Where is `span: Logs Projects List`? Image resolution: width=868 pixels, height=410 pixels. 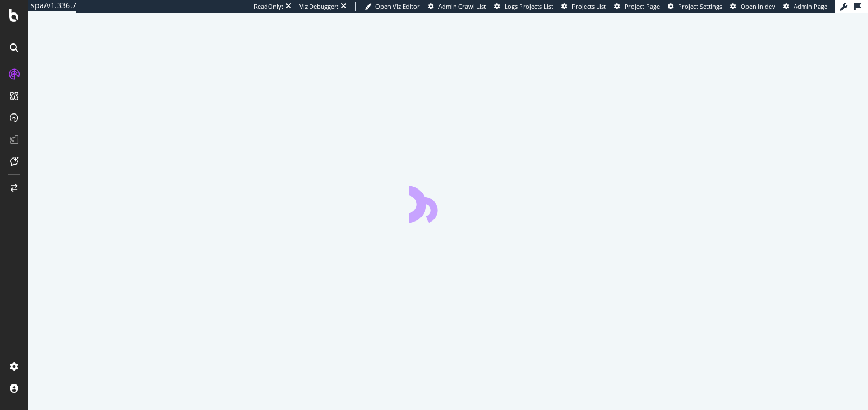 span: Logs Projects List is located at coordinates (529, 6).